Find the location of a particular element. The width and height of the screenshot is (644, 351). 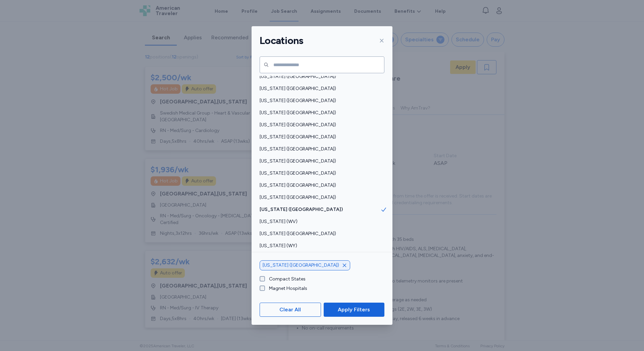

span: Apply Filters is located at coordinates (354, 310).